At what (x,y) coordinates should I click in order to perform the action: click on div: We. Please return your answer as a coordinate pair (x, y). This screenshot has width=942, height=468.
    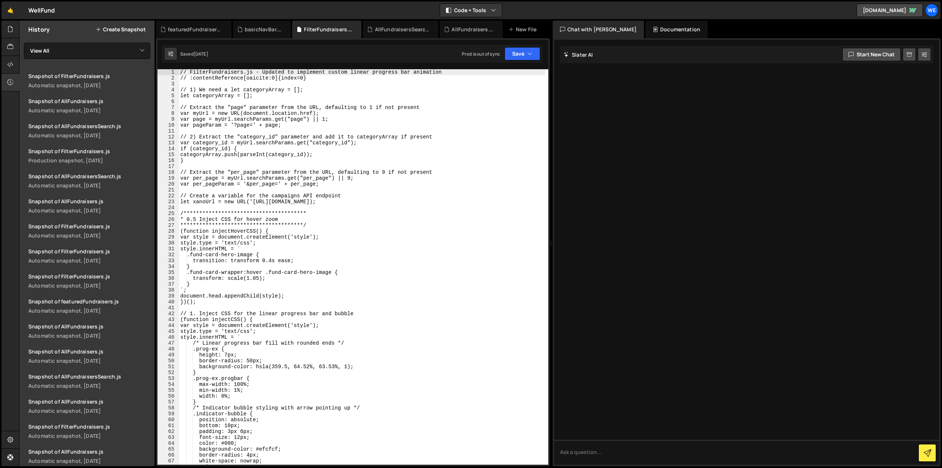
    Looking at the image, I should click on (931, 10).